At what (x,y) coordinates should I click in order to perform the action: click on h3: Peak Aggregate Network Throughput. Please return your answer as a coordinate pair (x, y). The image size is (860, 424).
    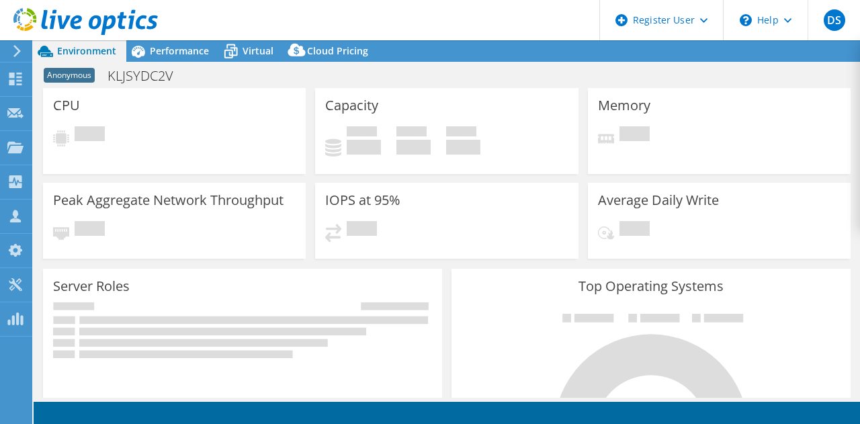
    Looking at the image, I should click on (168, 200).